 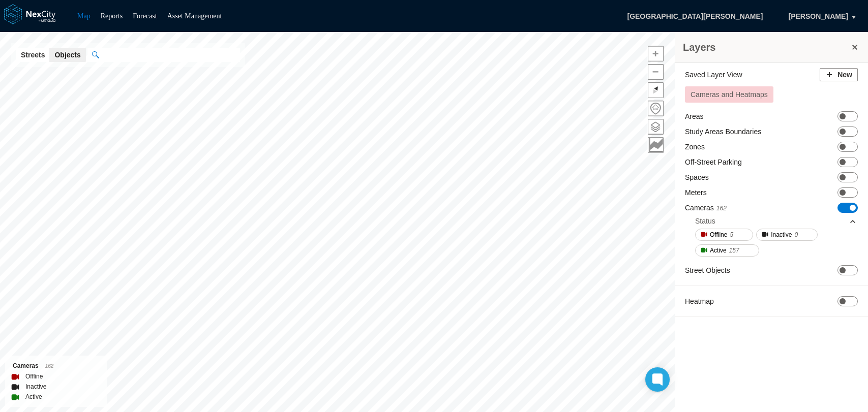 What do you see at coordinates (144, 16) in the screenshot?
I see `a: Forecast` at bounding box center [144, 16].